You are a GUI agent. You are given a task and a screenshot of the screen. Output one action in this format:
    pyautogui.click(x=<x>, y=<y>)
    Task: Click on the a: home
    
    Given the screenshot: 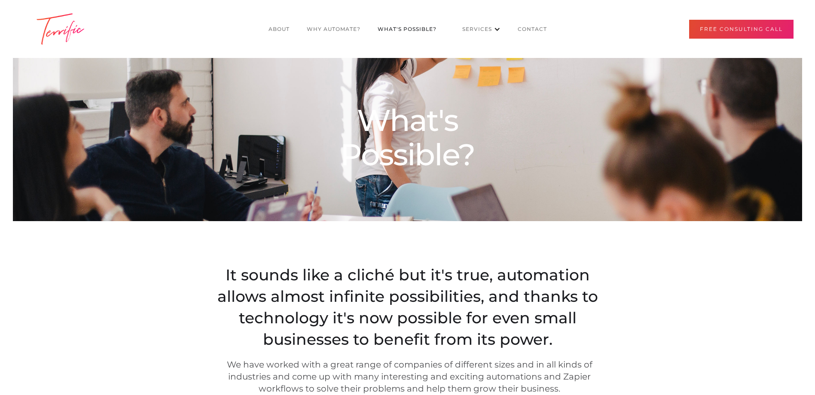 What is the action you would take?
    pyautogui.click(x=60, y=29)
    